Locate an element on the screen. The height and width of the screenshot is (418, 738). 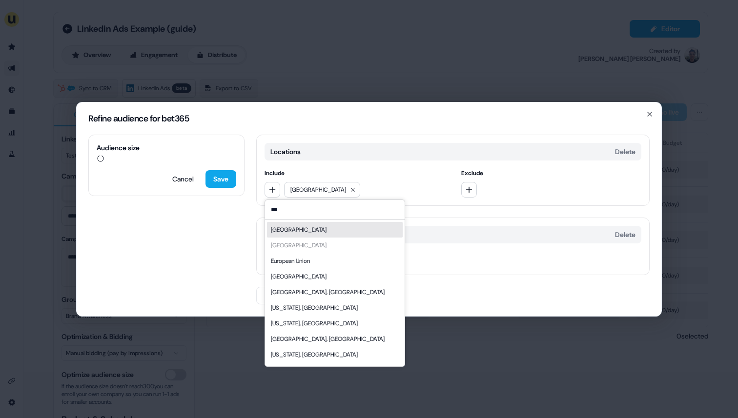
button: Add category is located at coordinates (291, 296).